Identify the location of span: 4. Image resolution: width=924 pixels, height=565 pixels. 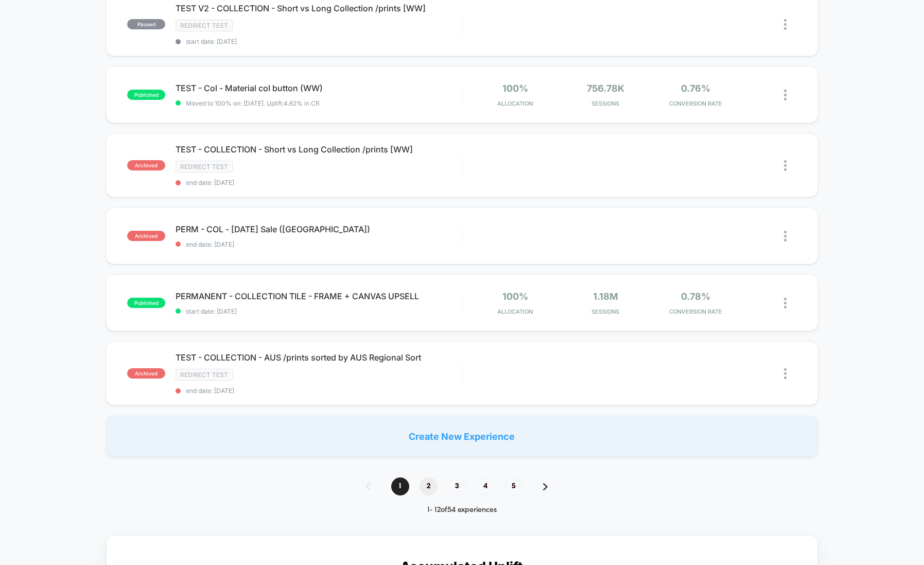
(485, 486).